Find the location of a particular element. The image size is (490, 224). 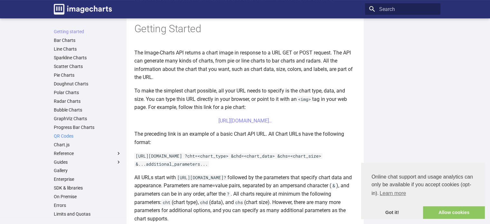

a: Sparkline Charts is located at coordinates (88, 58).